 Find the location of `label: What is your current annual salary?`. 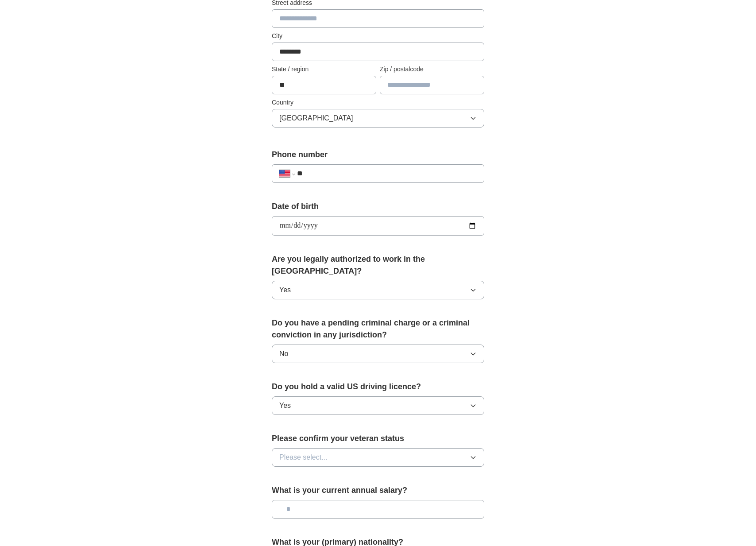

label: What is your current annual salary? is located at coordinates (378, 490).